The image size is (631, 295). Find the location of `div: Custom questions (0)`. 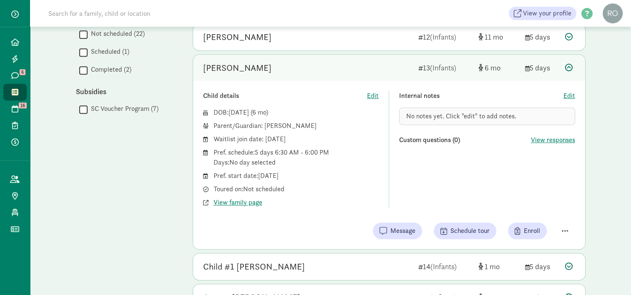

div: Custom questions (0) is located at coordinates (465, 140).